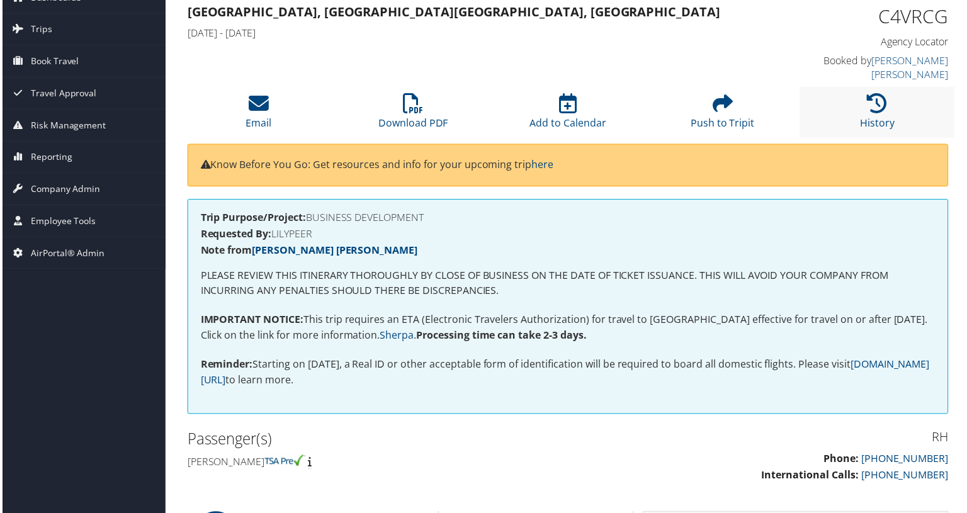 The width and height of the screenshot is (967, 513). Describe the element at coordinates (568, 235) in the screenshot. I see `h4: LILYPEER` at that location.